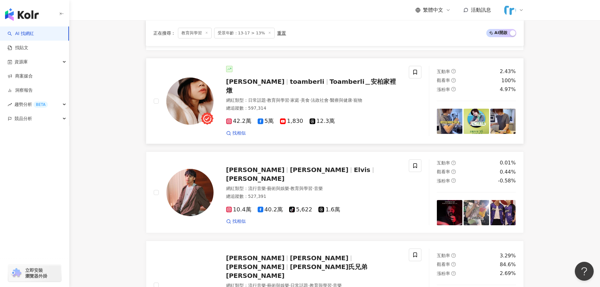 This screenshot has height=287, width=600. I want to click on span: 5,622, so click(301, 210).